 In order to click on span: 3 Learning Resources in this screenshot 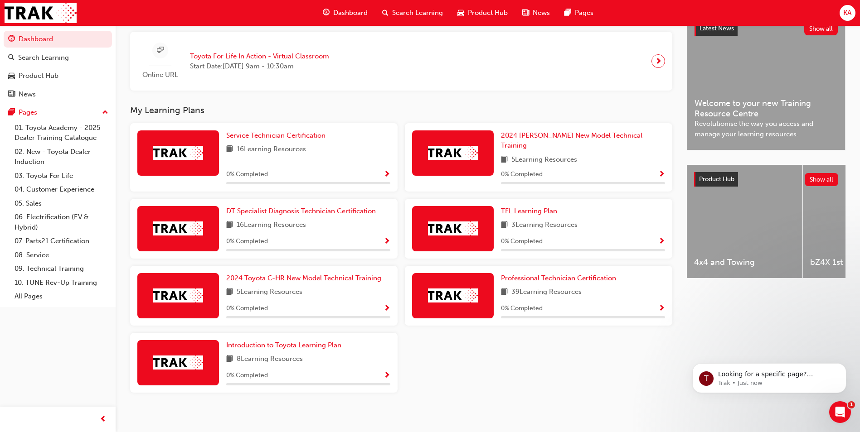, I will do `click(544, 225)`.